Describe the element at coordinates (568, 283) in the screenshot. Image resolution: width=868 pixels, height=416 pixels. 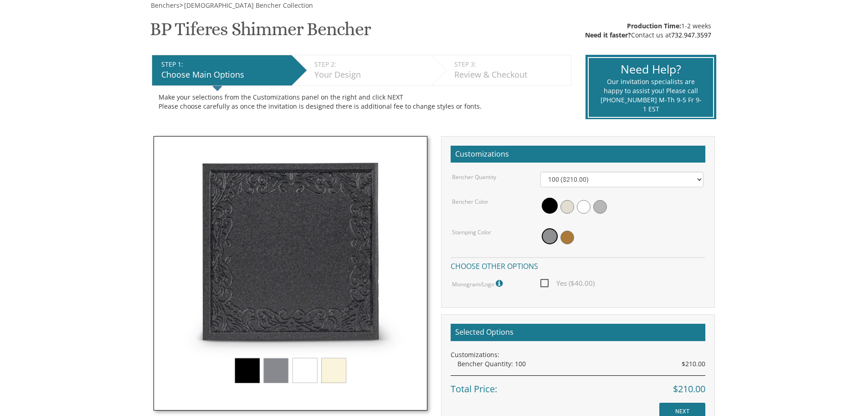
I see `span: Yes ($40.00)` at that location.